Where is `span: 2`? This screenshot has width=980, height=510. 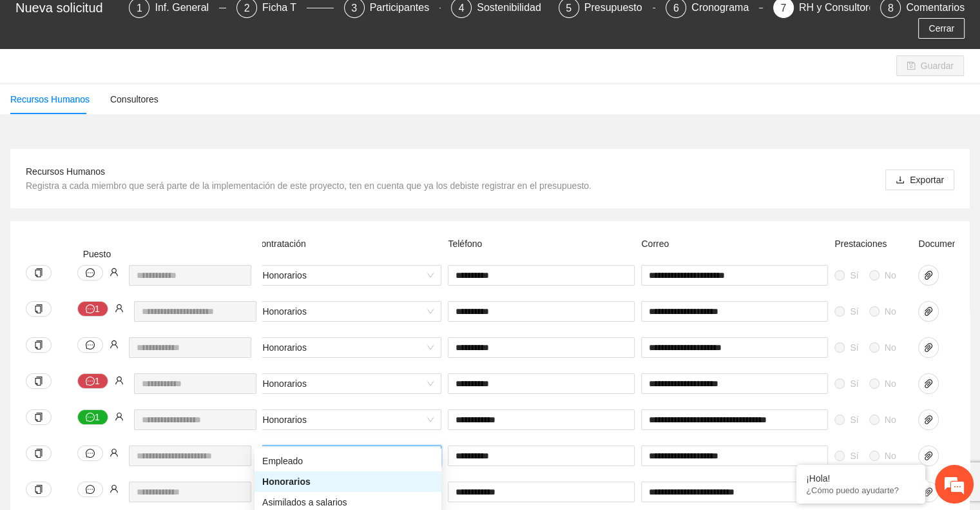 span: 2 is located at coordinates (247, 8).